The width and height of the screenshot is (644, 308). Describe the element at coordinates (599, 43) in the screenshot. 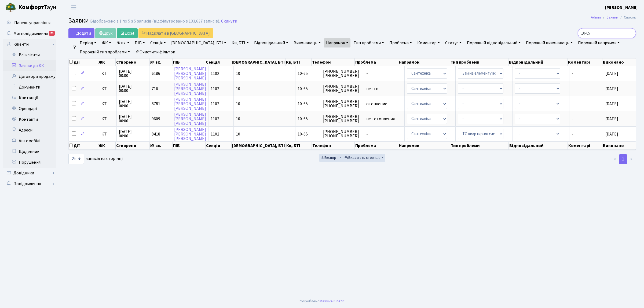

I see `a: Порожній напрямок` at that location.